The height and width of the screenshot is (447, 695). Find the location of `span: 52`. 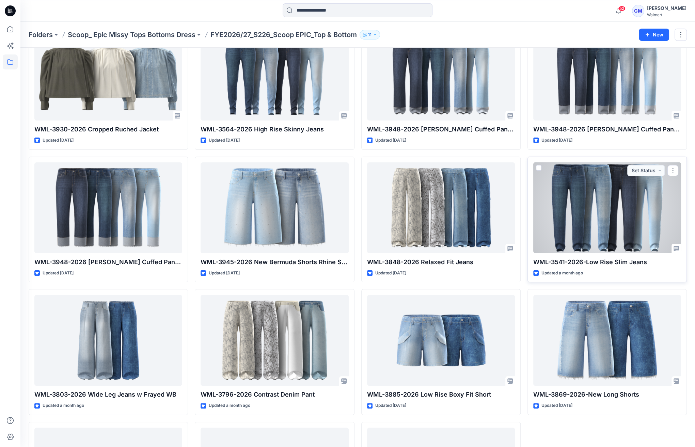

span: 52 is located at coordinates (621, 9).